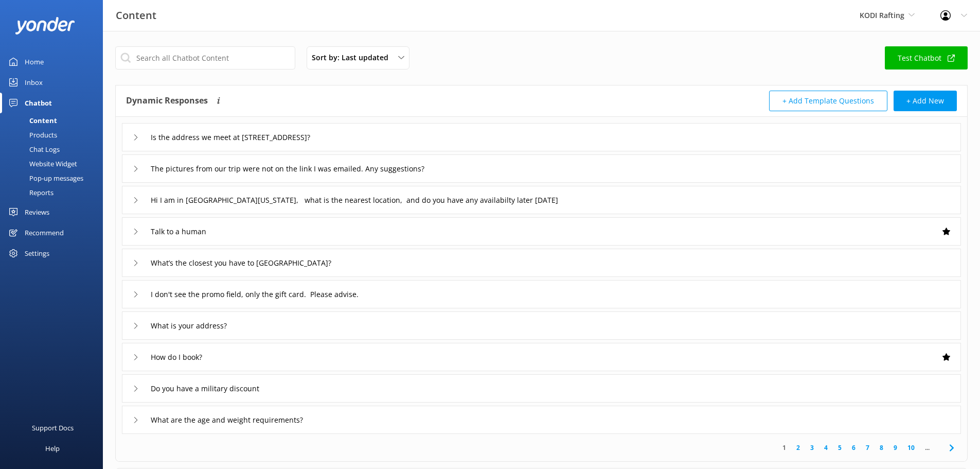 The height and width of the screenshot is (469, 980). I want to click on div: Chatbot, so click(38, 103).